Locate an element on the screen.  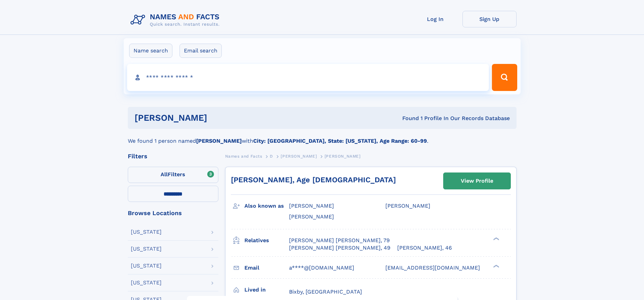
a: Sign Up is located at coordinates (490, 19).